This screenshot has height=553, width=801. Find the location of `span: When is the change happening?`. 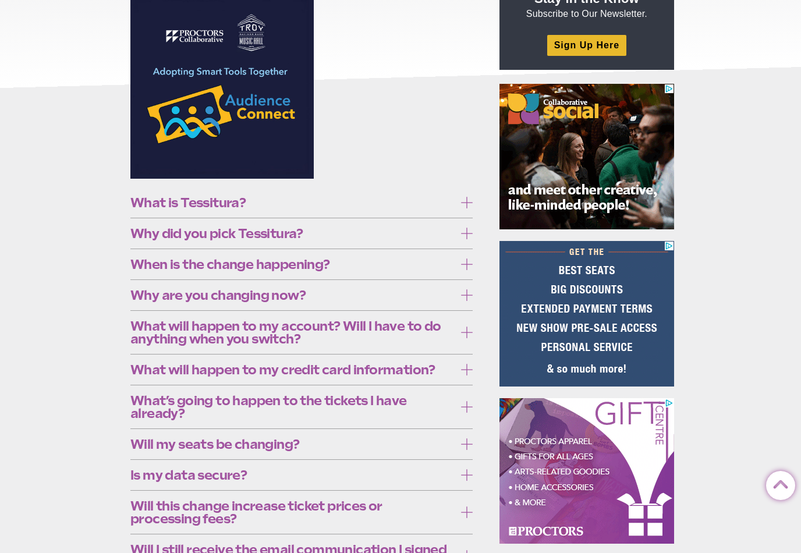

span: When is the change happening? is located at coordinates (292, 265).